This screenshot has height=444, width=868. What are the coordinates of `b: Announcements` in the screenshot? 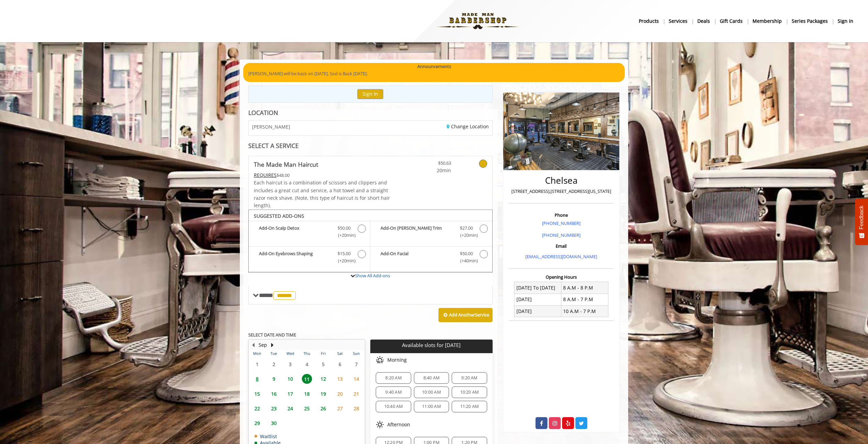 It's located at (434, 66).